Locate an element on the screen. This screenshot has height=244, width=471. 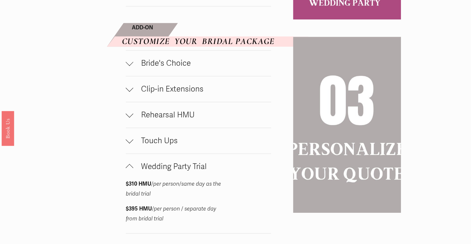
div: Wedding Party Trial is located at coordinates (198, 206).